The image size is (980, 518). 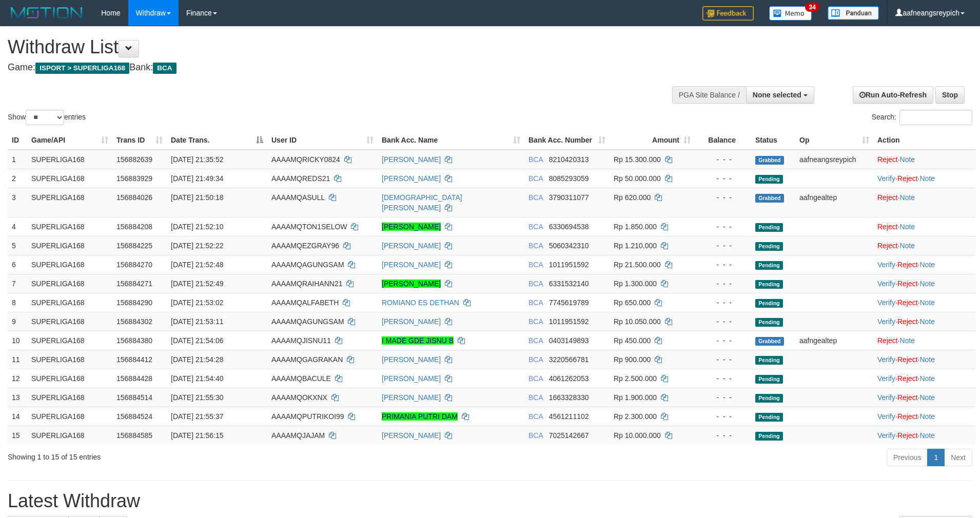 I want to click on span: Rp 21.500.000, so click(x=637, y=265).